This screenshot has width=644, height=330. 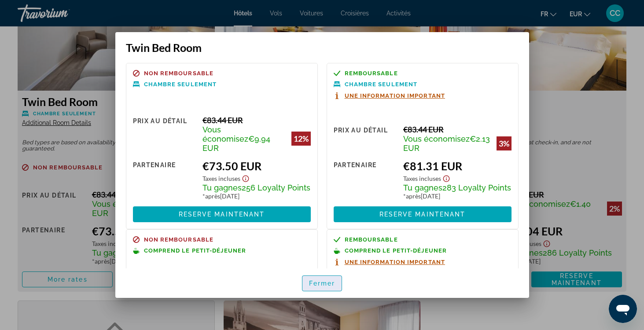 What do you see at coordinates (446, 144) in the screenshot?
I see `span: €2.13 EUR` at bounding box center [446, 144].